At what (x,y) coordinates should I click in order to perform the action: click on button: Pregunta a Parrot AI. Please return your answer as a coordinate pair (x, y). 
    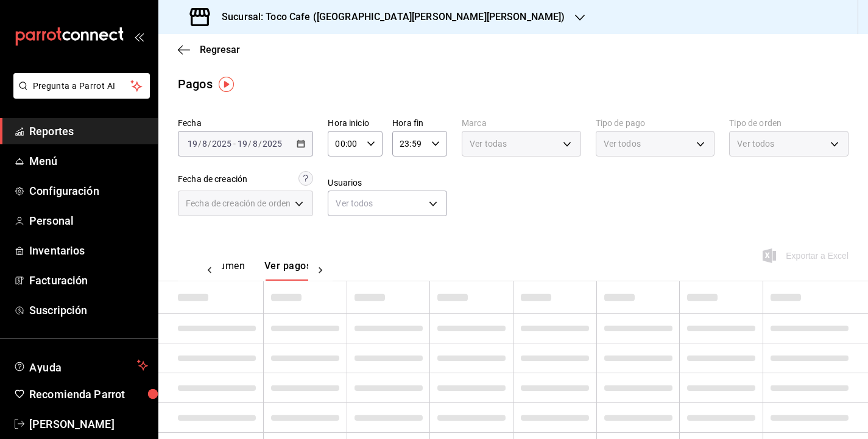
    Looking at the image, I should click on (81, 86).